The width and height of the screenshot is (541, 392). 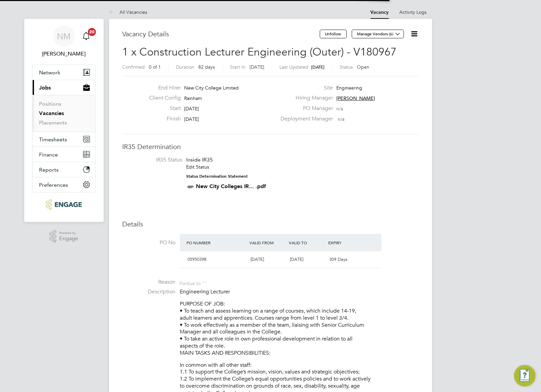 What do you see at coordinates (49, 170) in the screenshot?
I see `span: Reports` at bounding box center [49, 170].